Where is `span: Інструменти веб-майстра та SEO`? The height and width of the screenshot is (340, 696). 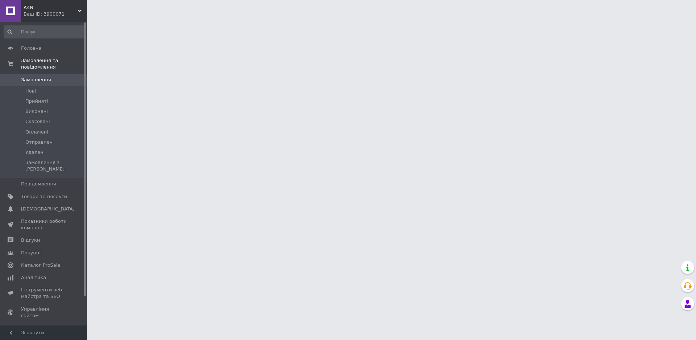
span: Інструменти веб-майстра та SEO is located at coordinates (44, 293).